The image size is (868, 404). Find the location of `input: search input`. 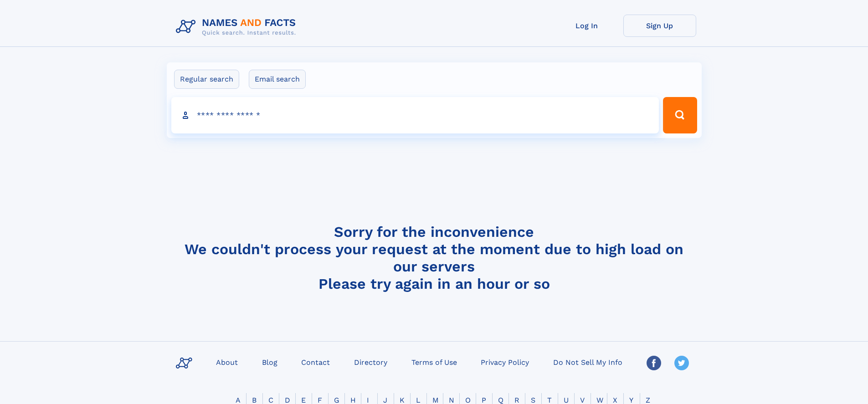

input: search input is located at coordinates (415, 116).